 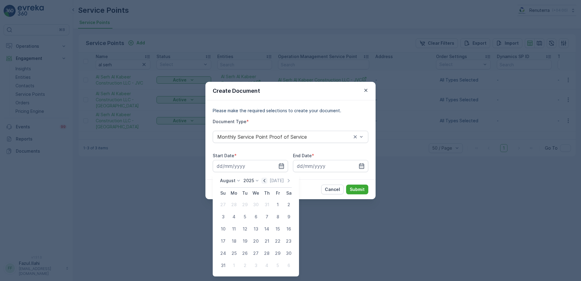 What do you see at coordinates (256, 241) in the screenshot?
I see `div: 20` at bounding box center [256, 241].